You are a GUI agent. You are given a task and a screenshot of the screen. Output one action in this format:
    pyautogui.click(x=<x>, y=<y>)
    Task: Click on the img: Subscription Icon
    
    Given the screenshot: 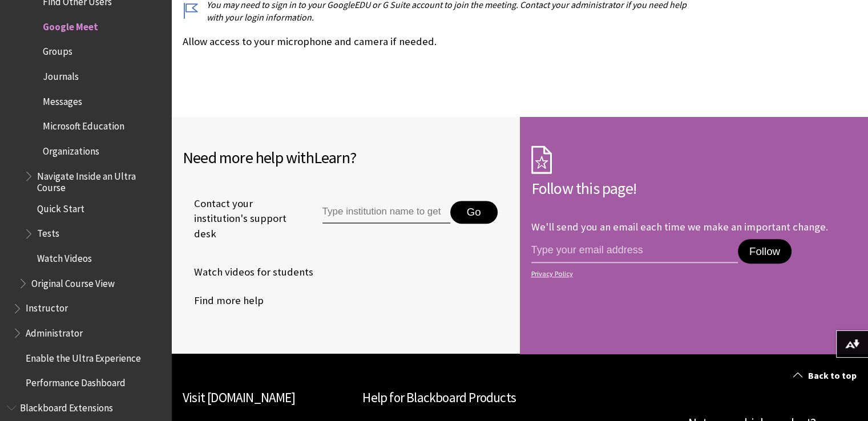 What is the action you would take?
    pyautogui.click(x=542, y=160)
    